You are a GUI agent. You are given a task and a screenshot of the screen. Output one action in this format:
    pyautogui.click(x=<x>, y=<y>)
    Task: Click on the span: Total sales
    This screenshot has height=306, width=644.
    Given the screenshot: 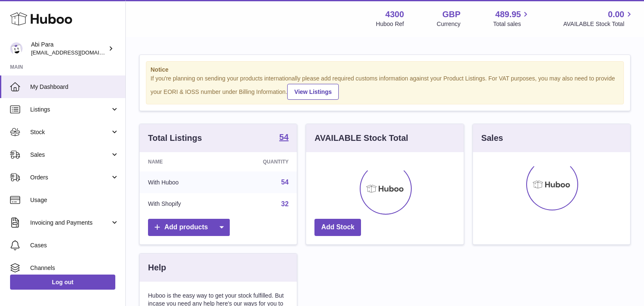 What is the action you would take?
    pyautogui.click(x=511, y=24)
    